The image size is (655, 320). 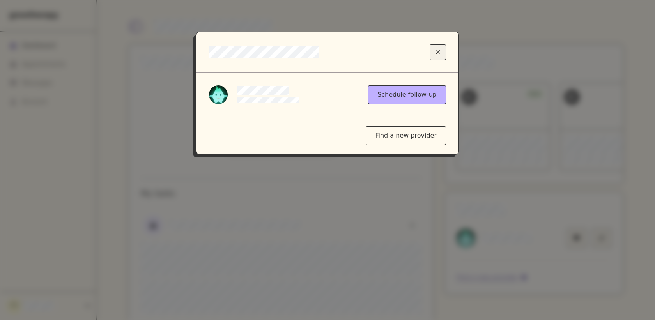 I want to click on a: Find a new provider, so click(x=406, y=135).